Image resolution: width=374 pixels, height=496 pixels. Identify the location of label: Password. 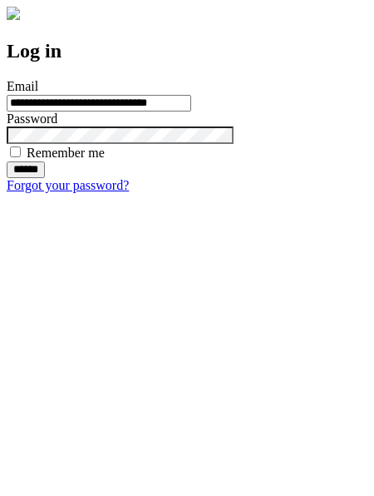
(32, 118).